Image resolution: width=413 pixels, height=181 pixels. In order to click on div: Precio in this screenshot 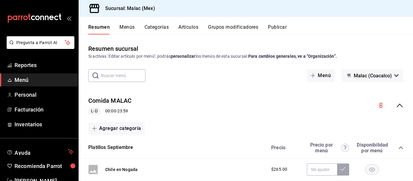, I will do `click(285, 148)`.